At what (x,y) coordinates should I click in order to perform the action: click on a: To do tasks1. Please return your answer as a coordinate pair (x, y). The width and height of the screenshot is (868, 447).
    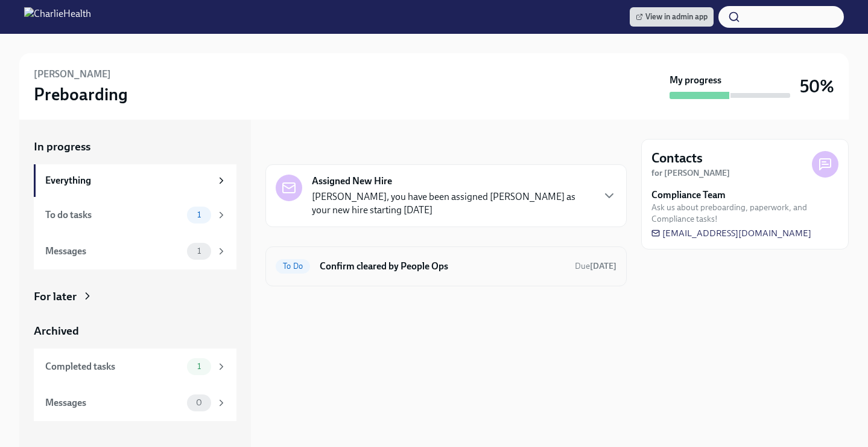
    Looking at the image, I should click on (135, 215).